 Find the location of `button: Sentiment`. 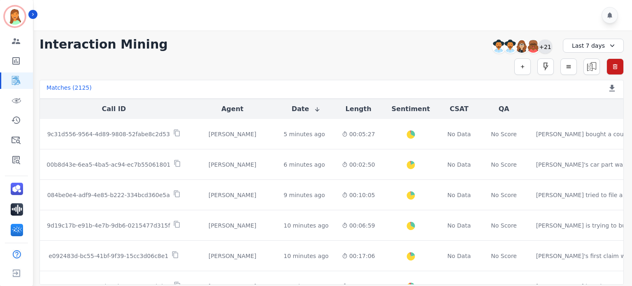

button: Sentiment is located at coordinates (411, 109).